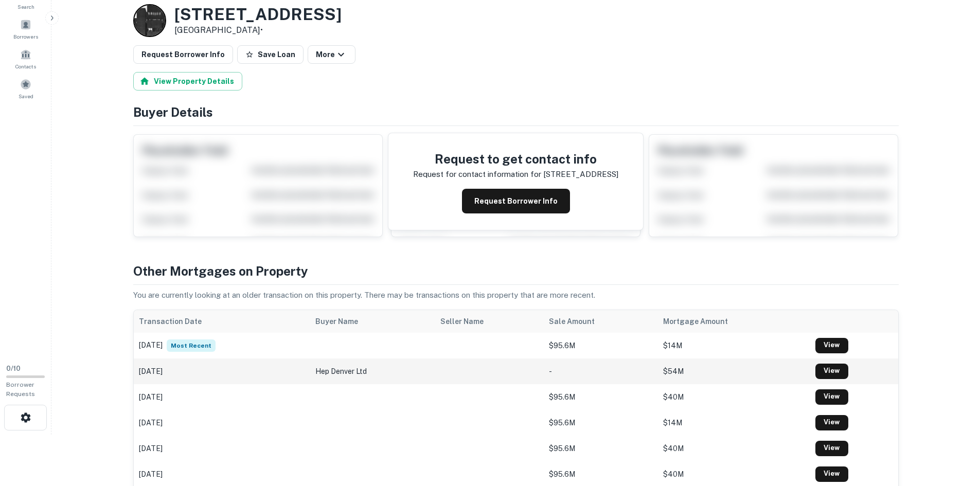 This screenshot has height=486, width=980. I want to click on th: Buyer Name, so click(373, 322).